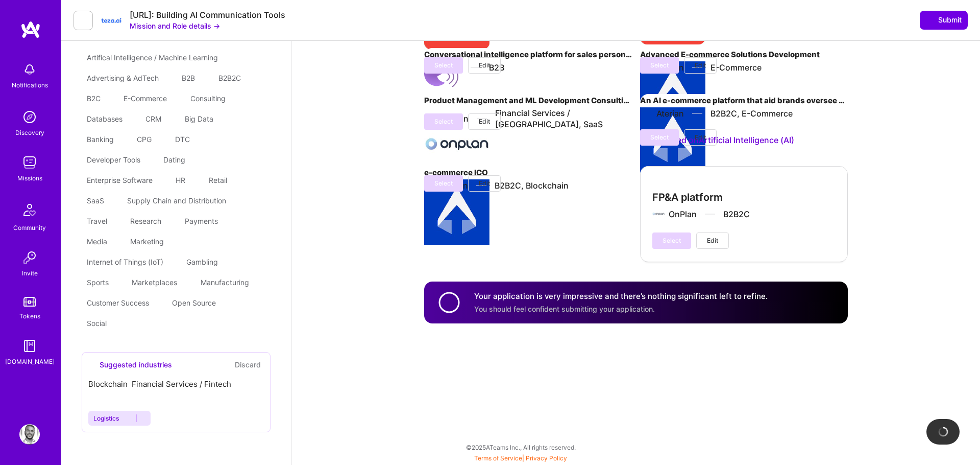 This screenshot has height=465, width=980. I want to click on a: Terms of Service, so click(498, 458).